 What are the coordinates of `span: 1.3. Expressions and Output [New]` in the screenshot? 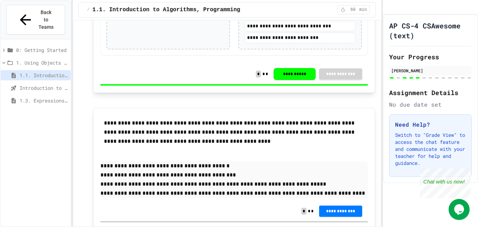 It's located at (44, 100).